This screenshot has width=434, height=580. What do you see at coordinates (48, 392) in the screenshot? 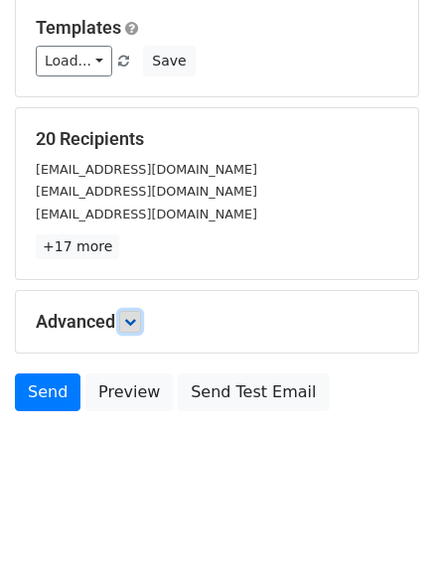
I see `a: Send` at bounding box center [48, 392].